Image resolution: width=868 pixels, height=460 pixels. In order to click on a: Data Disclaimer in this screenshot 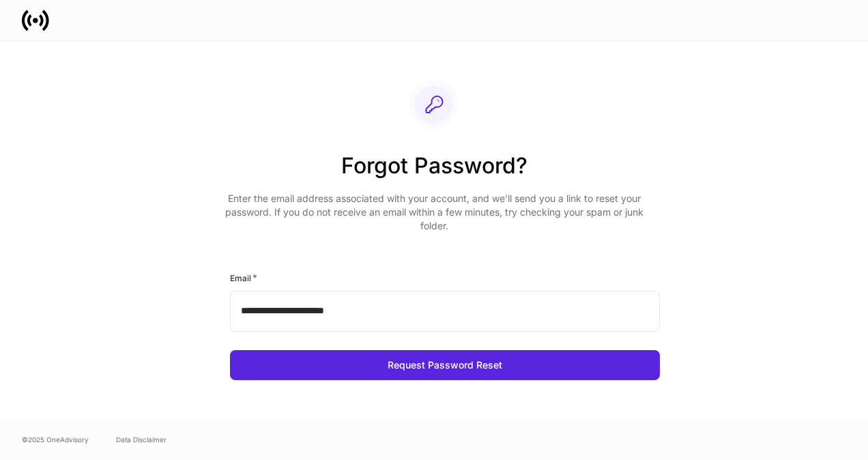, I will do `click(141, 439)`.